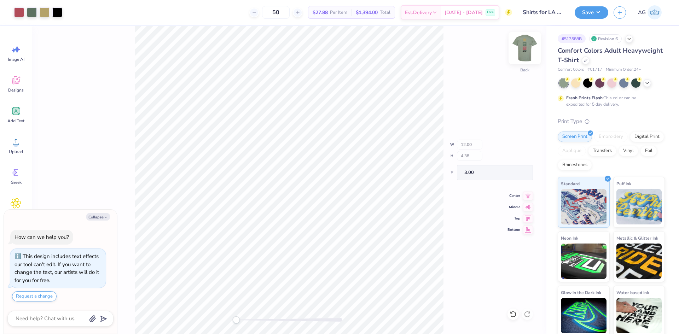 The width and height of the screenshot is (679, 334). What do you see at coordinates (583, 316) in the screenshot?
I see `img: Glow in the Dark Ink` at bounding box center [583, 316].